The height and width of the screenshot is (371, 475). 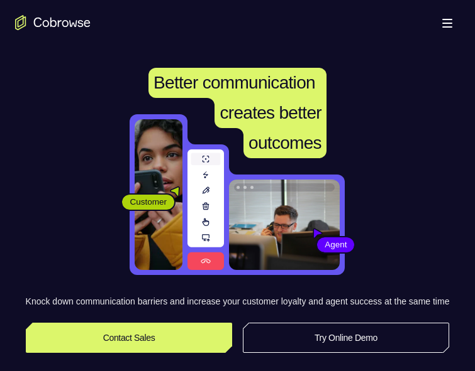 I want to click on img: A series of tools used in co-browsing sessions, so click(x=206, y=210).